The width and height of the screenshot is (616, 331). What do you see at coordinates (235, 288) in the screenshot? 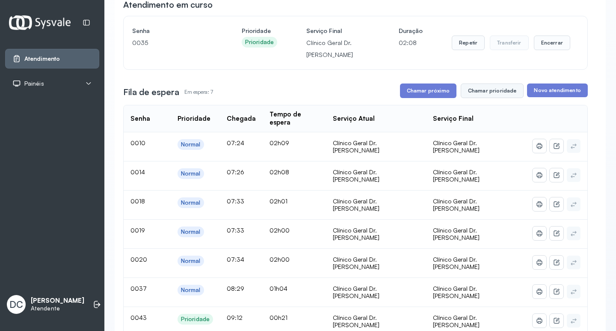
I see `span: 08:29` at bounding box center [235, 288].